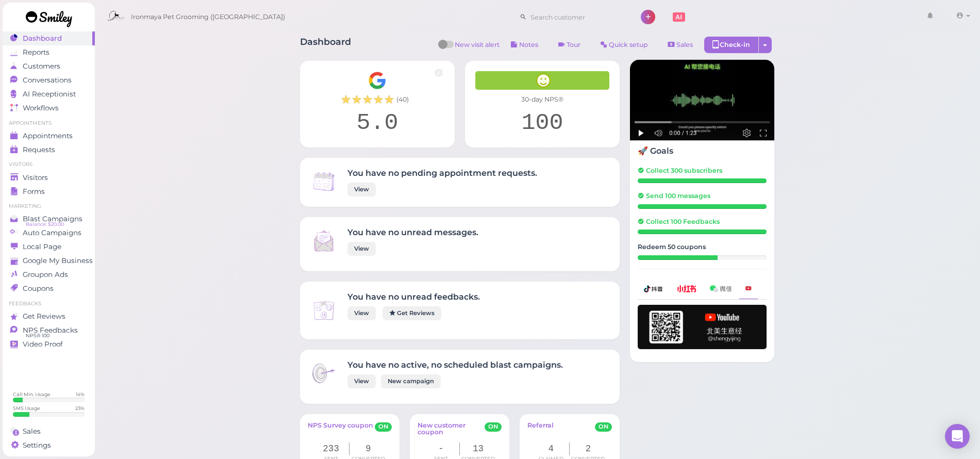 The width and height of the screenshot is (980, 459). I want to click on a: Forms, so click(49, 191).